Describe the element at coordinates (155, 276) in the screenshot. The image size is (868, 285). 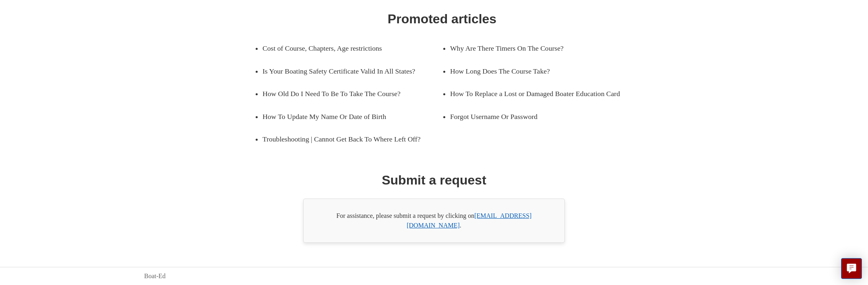
I see `a: Boat-Ed` at that location.